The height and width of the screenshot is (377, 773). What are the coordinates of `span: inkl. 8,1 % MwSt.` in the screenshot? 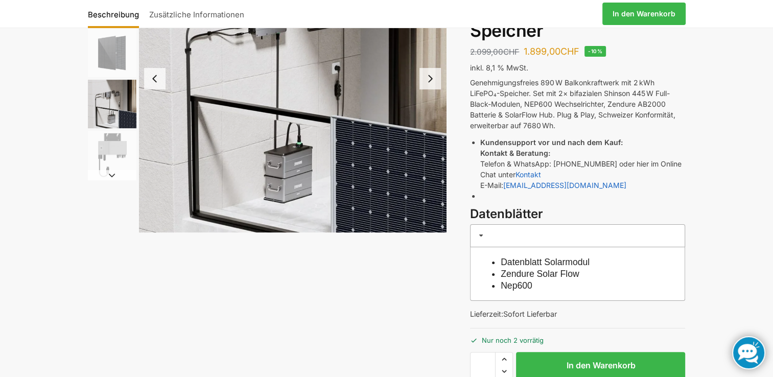 It's located at (499, 67).